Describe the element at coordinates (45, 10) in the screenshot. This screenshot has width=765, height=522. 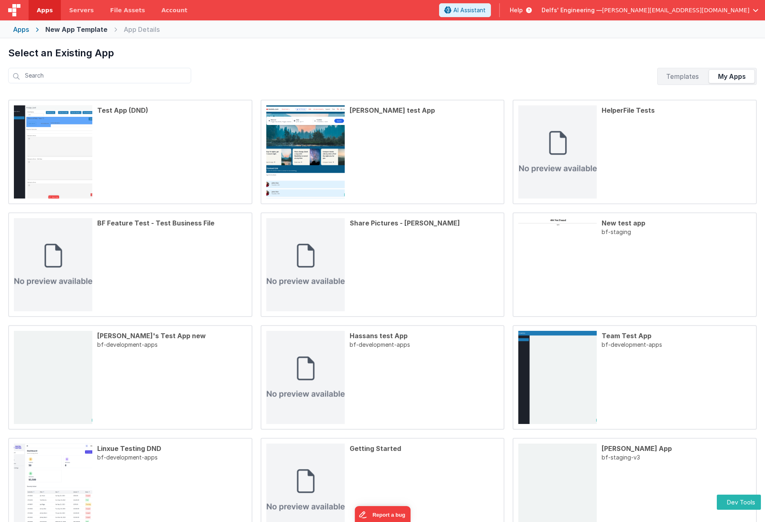
I see `span: Apps` at that location.